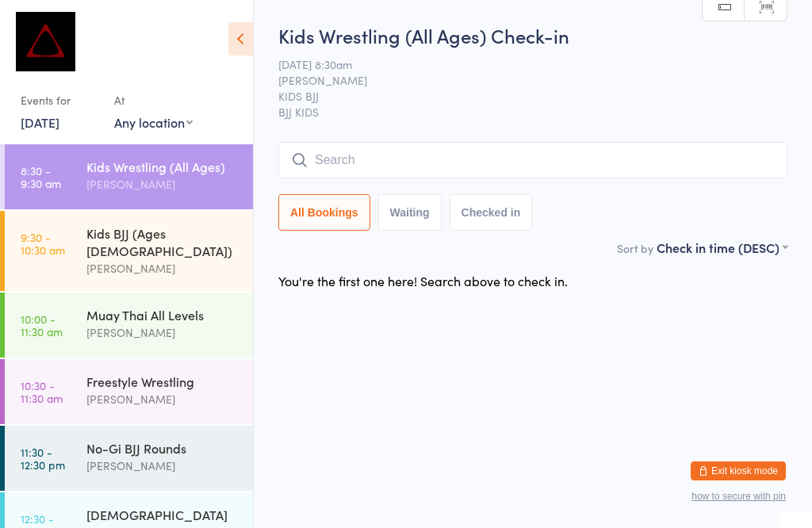 The width and height of the screenshot is (812, 528). What do you see at coordinates (722, 248) in the screenshot?
I see `div: Check in time (DESC)` at bounding box center [722, 248].